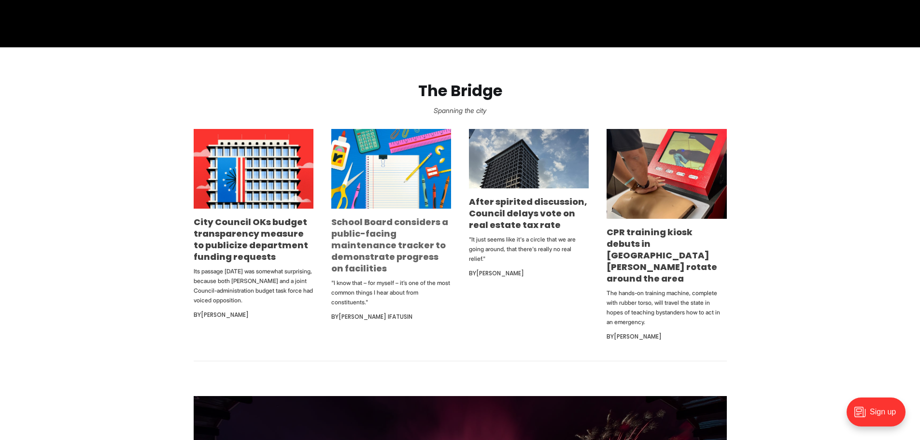 Image resolution: width=920 pixels, height=440 pixels. Describe the element at coordinates (254, 169) in the screenshot. I see `img: City Council OKs budget transparency measure to publicize department funding requests` at that location.